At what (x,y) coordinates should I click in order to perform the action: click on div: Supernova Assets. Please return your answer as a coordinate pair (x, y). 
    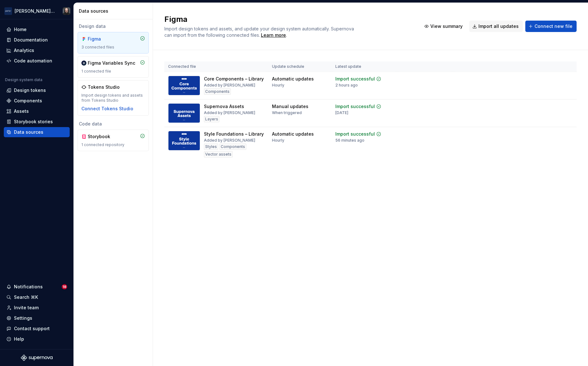
    Looking at the image, I should click on (224, 107).